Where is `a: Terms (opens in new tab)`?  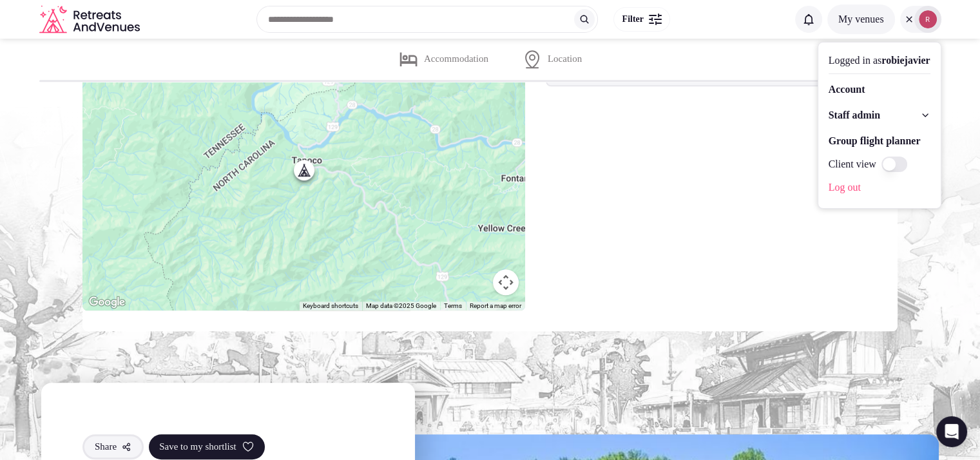 a: Terms (opens in new tab) is located at coordinates (453, 306).